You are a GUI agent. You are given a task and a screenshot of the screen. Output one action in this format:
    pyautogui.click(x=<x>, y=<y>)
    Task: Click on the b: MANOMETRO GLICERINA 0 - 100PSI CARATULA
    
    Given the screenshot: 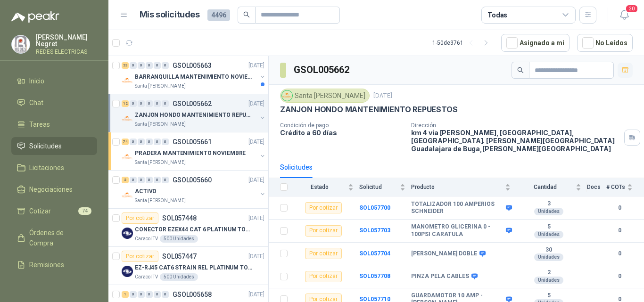 What is the action you would take?
    pyautogui.click(x=457, y=230)
    